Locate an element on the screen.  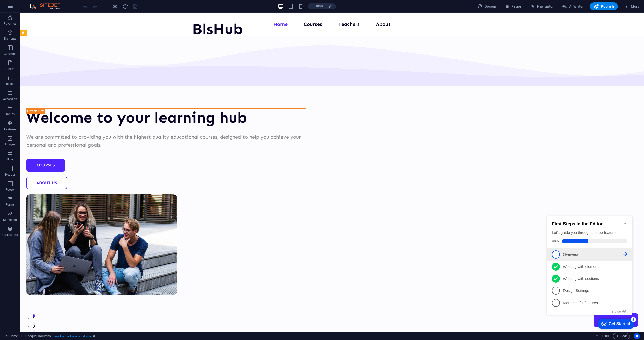
span: Navigator is located at coordinates (542, 6).